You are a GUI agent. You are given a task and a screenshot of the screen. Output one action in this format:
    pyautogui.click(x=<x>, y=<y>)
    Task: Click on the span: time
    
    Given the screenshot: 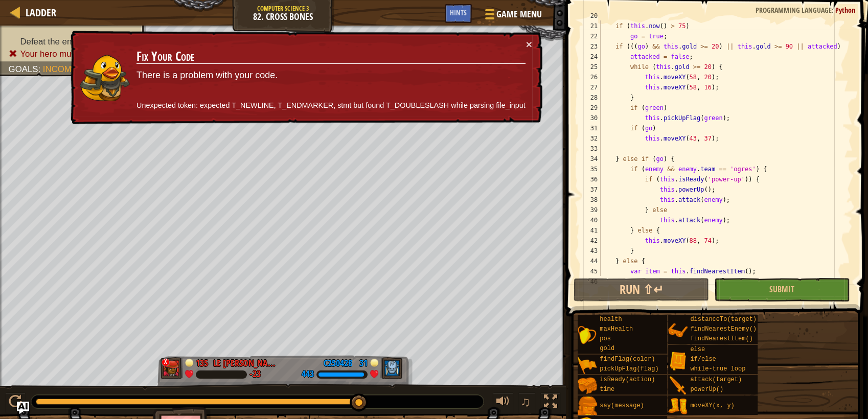 What is the action you would take?
    pyautogui.click(x=607, y=389)
    